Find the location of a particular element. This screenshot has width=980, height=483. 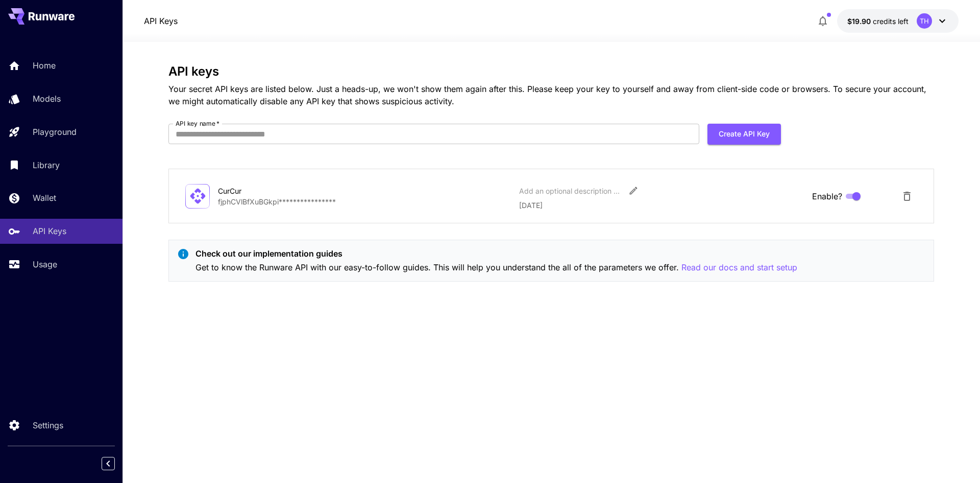

p: Get to know the Runware API with our easy-to-follow guides. This will help you understand the all... is located at coordinates (496, 267).